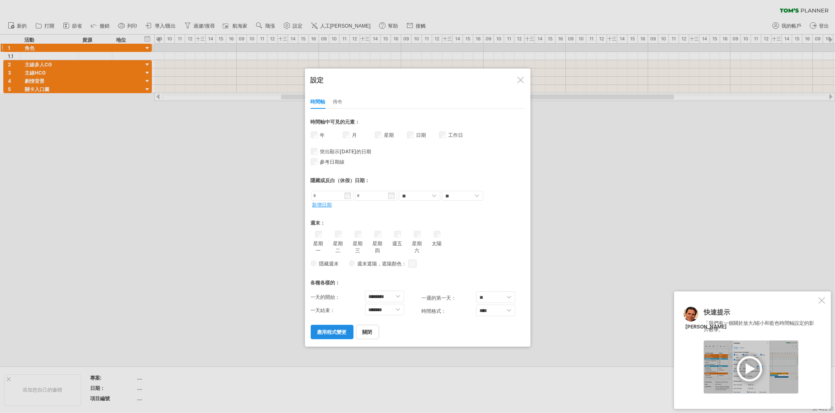  What do you see at coordinates (456, 135) in the screenshot?
I see `font: 工作日` at bounding box center [456, 135].